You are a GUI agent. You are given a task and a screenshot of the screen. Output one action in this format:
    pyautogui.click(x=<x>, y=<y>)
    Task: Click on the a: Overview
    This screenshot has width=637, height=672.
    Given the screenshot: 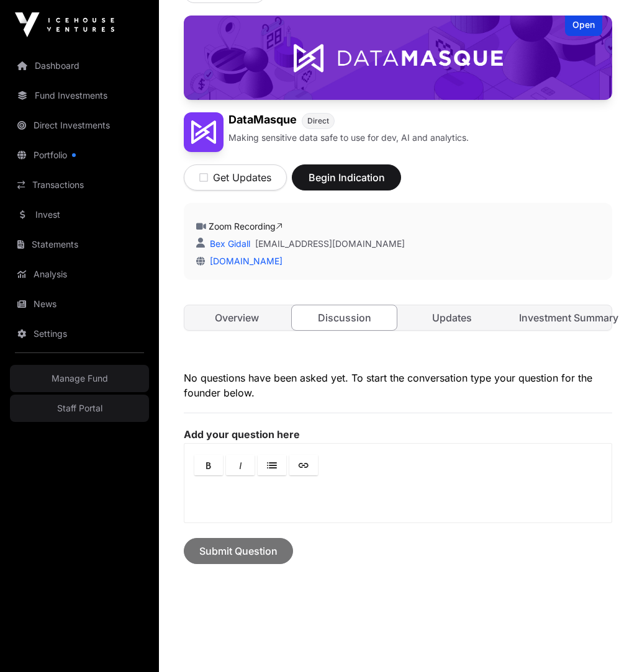 What is the action you would take?
    pyautogui.click(x=237, y=318)
    